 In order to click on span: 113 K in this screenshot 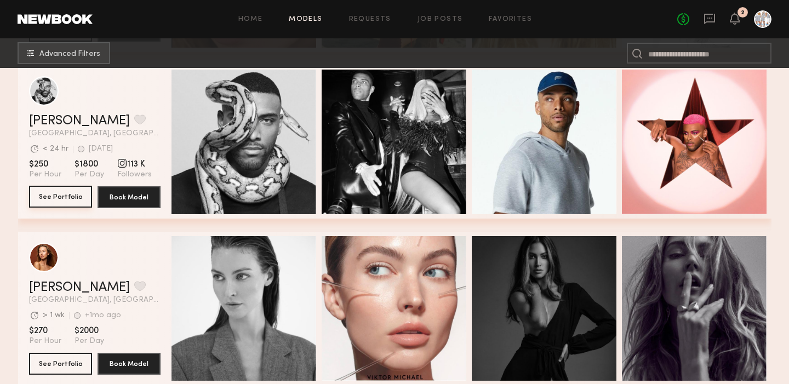, I will do `click(134, 164)`.